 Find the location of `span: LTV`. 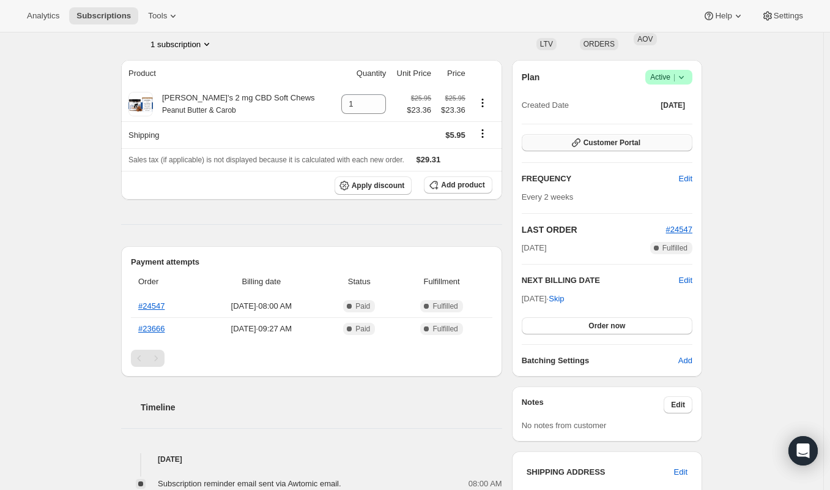

span: LTV is located at coordinates (546, 44).